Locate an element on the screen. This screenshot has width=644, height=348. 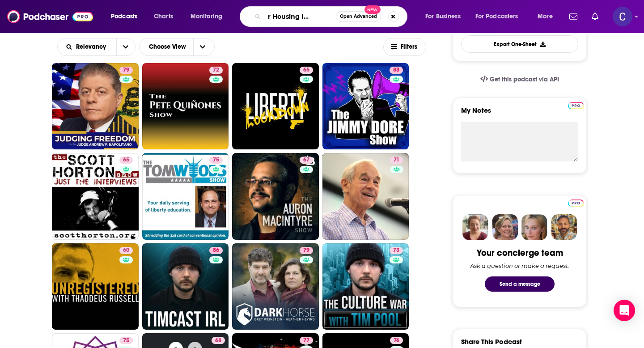
span: 73 is located at coordinates (396, 250).